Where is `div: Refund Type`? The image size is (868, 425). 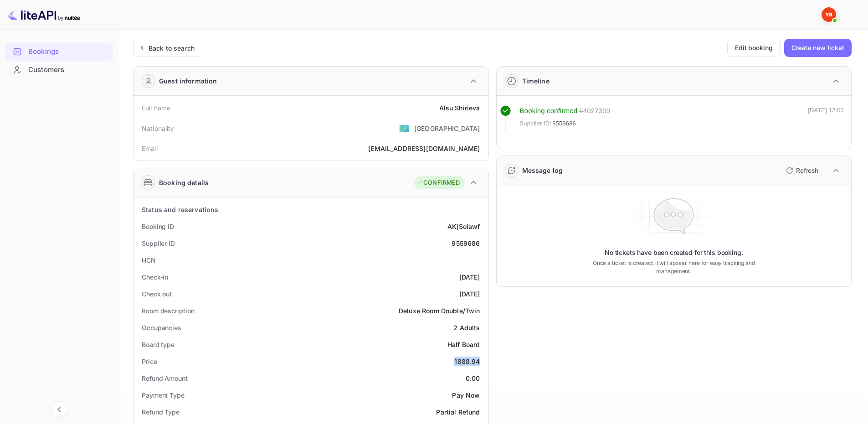
div: Refund Type is located at coordinates (160, 412).